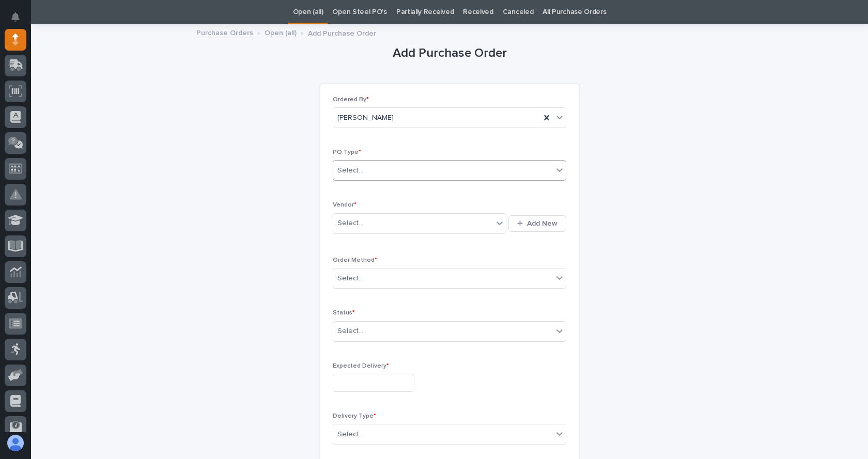 This screenshot has height=459, width=868. Describe the element at coordinates (15, 443) in the screenshot. I see `button: users-avatar` at that location.